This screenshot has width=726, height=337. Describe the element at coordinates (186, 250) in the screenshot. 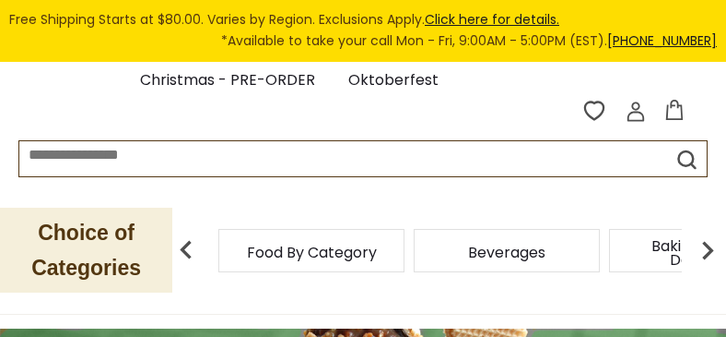

I see `img: previous arrow` at that location.